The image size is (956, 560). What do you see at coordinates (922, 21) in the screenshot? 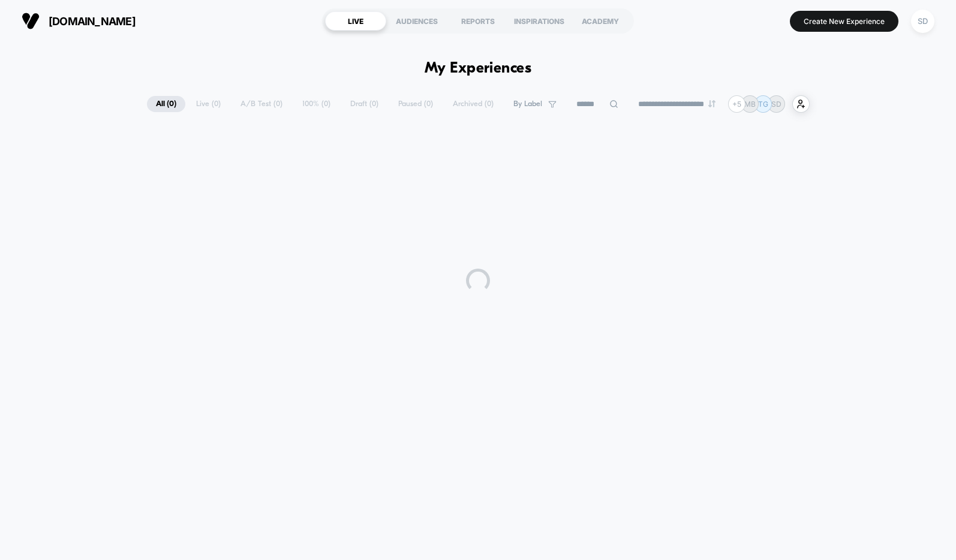
I see `button: SD` at bounding box center [922, 21].